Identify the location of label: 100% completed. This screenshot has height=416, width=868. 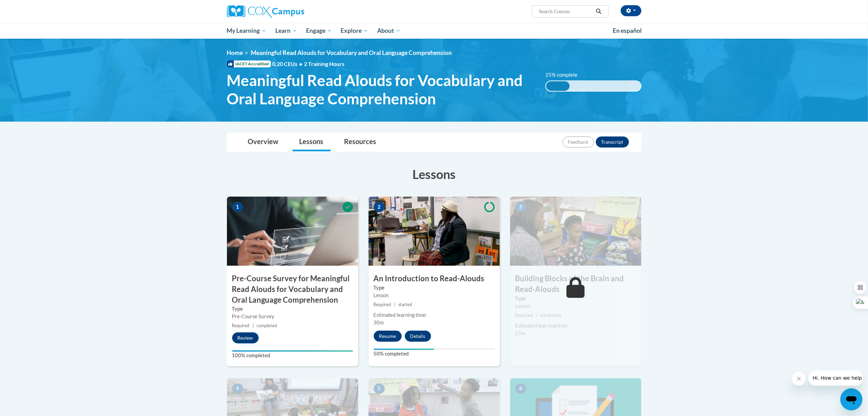
(292, 356).